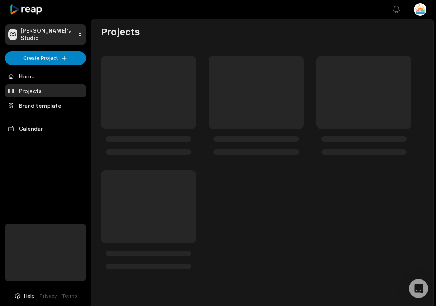 Image resolution: width=436 pixels, height=306 pixels. Describe the element at coordinates (45, 105) in the screenshot. I see `a: Brand template` at that location.